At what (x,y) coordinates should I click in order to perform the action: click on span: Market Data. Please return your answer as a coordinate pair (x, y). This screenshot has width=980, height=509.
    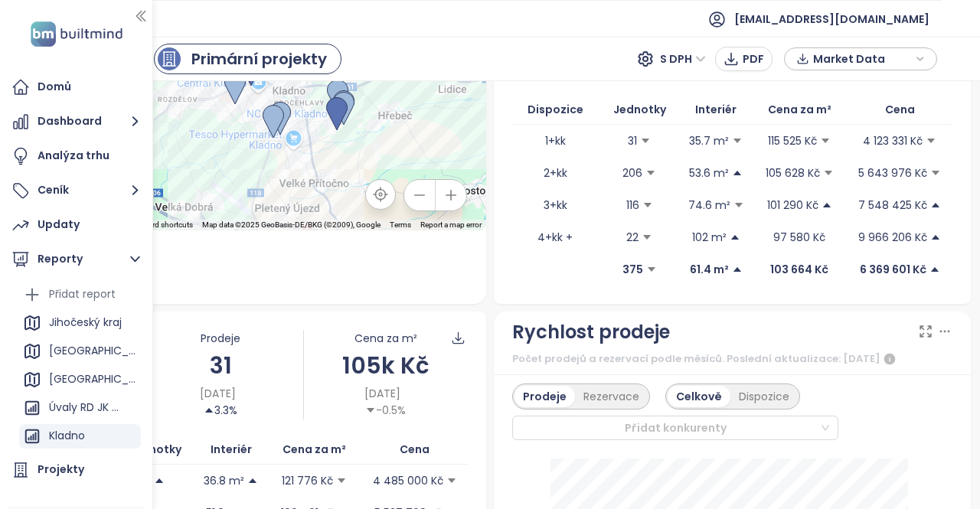
    Looking at the image, I should click on (862, 59).